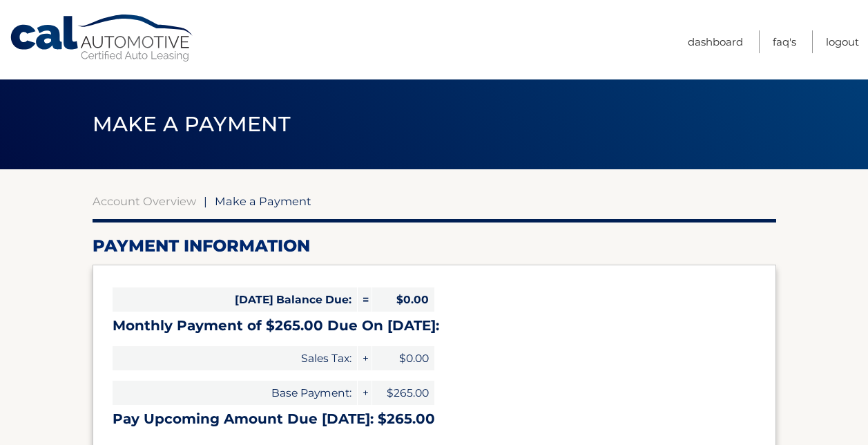 The width and height of the screenshot is (868, 445). What do you see at coordinates (843, 41) in the screenshot?
I see `a: Logout` at bounding box center [843, 41].